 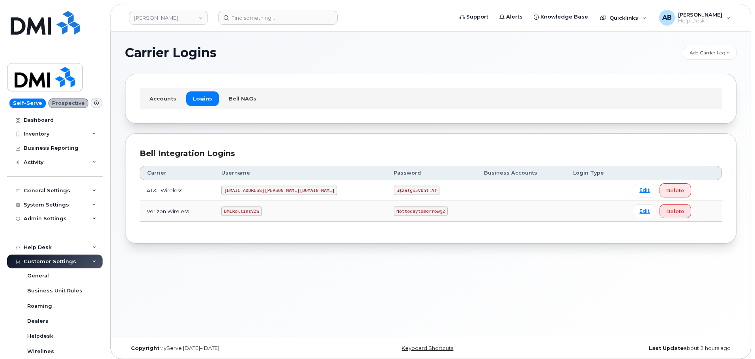 What do you see at coordinates (177, 190) in the screenshot?
I see `td: AT&T Wireless` at bounding box center [177, 190].